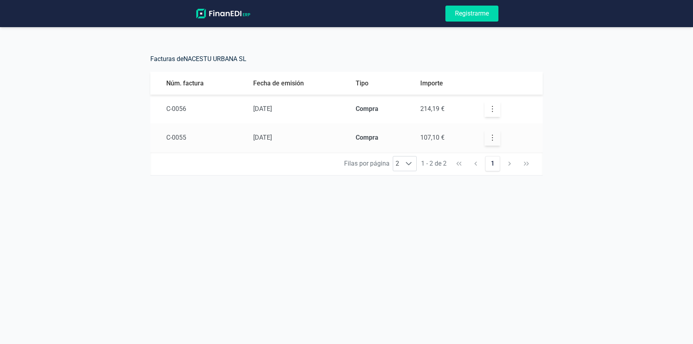  I want to click on h5: Facturas de NACESTU URBANA SL, so click(347, 62).